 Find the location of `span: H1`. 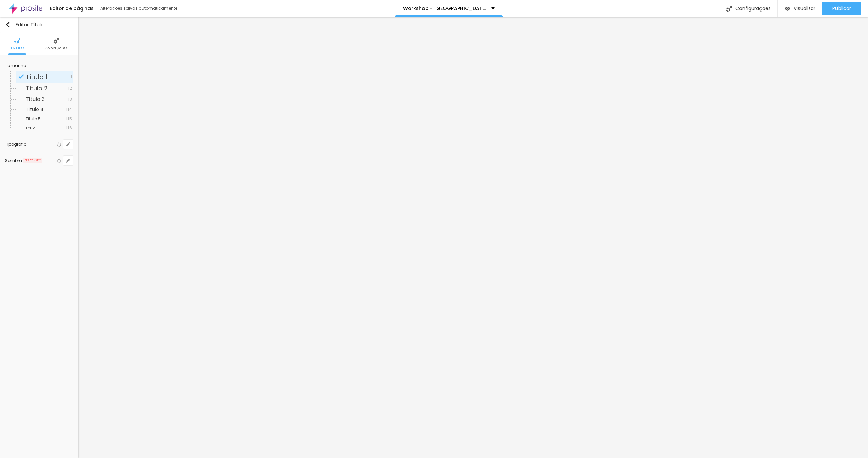

span: H1 is located at coordinates (70, 77).